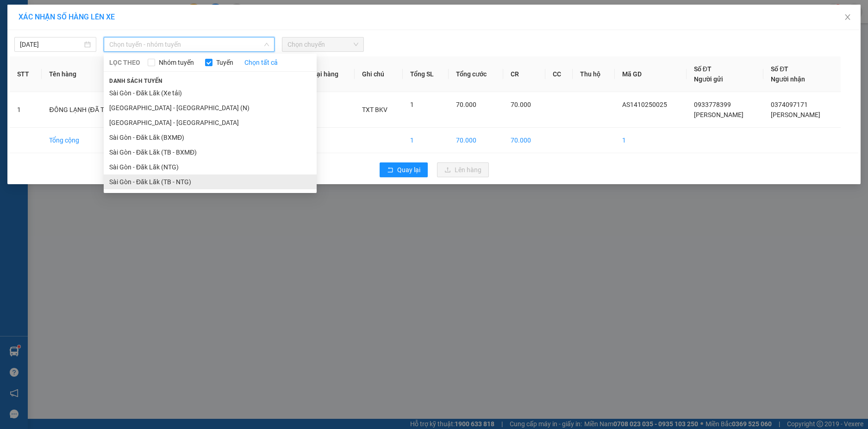 The width and height of the screenshot is (868, 429). What do you see at coordinates (210, 137) in the screenshot?
I see `li: Sài Gòn - Đăk Lăk (BXMĐ)` at bounding box center [210, 137].